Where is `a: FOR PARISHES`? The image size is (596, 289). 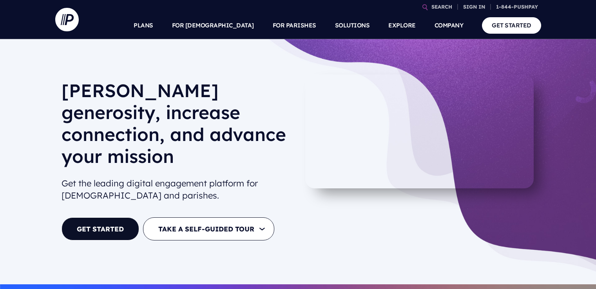 a: FOR PARISHES is located at coordinates (294, 25).